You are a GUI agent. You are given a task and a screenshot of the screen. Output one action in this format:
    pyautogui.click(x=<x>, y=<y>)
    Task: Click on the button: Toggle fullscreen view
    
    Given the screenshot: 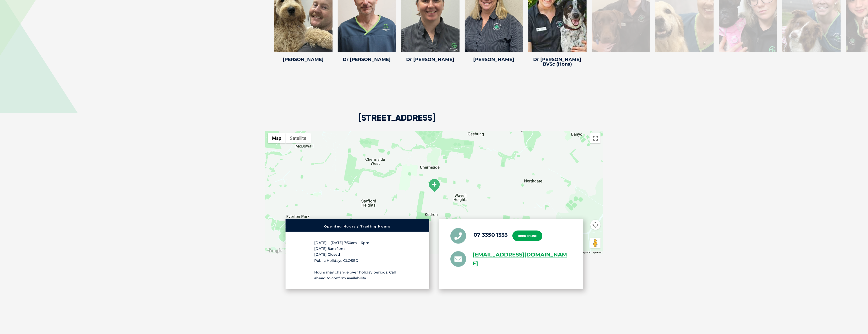 What is the action you would take?
    pyautogui.click(x=596, y=138)
    